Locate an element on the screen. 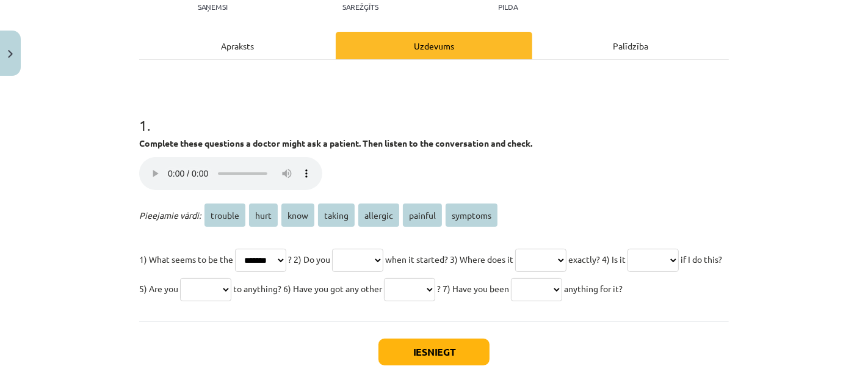  span: when it started? 3) Where does it is located at coordinates (449, 259).